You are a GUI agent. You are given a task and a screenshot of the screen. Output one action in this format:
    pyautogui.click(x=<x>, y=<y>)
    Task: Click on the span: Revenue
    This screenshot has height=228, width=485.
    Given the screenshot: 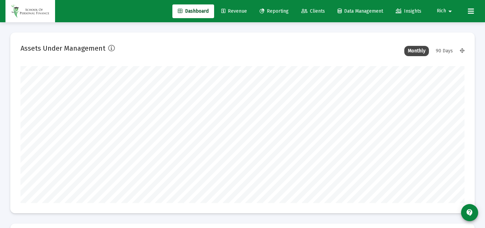 What is the action you would take?
    pyautogui.click(x=234, y=11)
    